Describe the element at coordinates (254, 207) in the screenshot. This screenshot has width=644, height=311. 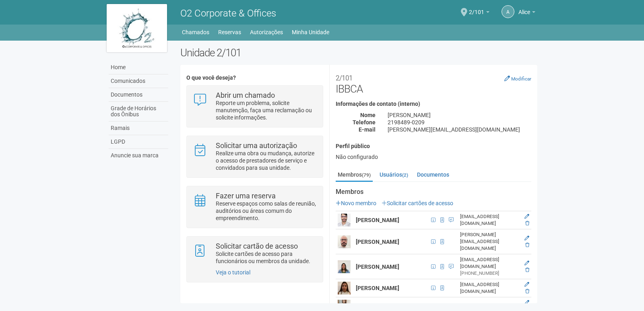
I see `a: Fazer uma reserva Reserve espaços como salas de reunião, auditórios ou áreas comum do empreendime...` at that location.